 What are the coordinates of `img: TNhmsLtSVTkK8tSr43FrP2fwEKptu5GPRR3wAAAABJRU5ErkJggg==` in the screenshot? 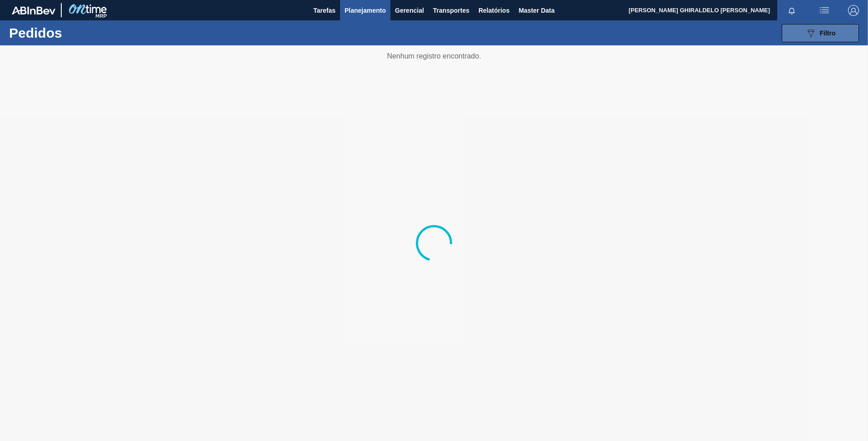 It's located at (34, 11).